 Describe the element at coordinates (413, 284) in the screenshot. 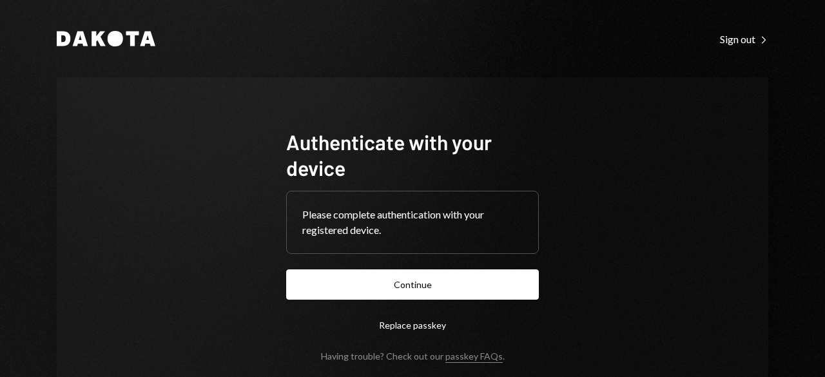

I see `button: Continue` at that location.